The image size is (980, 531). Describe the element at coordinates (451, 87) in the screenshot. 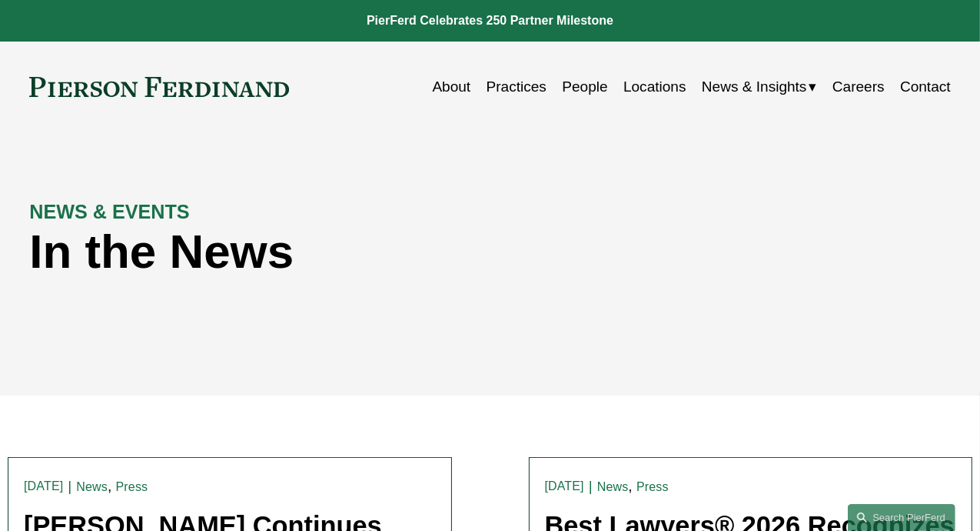

I see `a: About` at that location.